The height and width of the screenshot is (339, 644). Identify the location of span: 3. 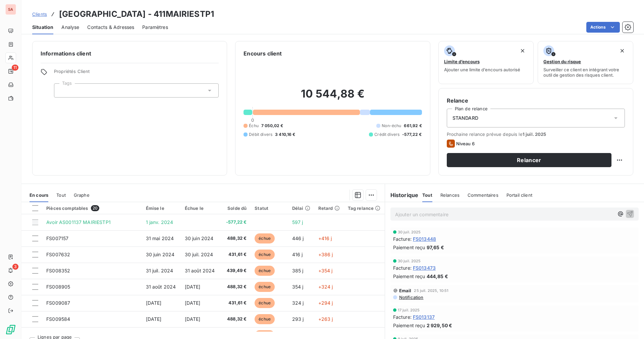
(15, 267).